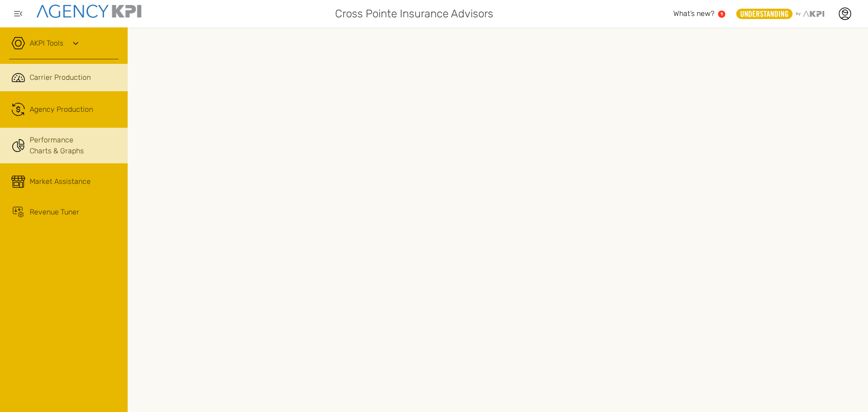 The width and height of the screenshot is (868, 412). What do you see at coordinates (414, 13) in the screenshot?
I see `span: Cross Pointe Insurance Advisors` at bounding box center [414, 13].